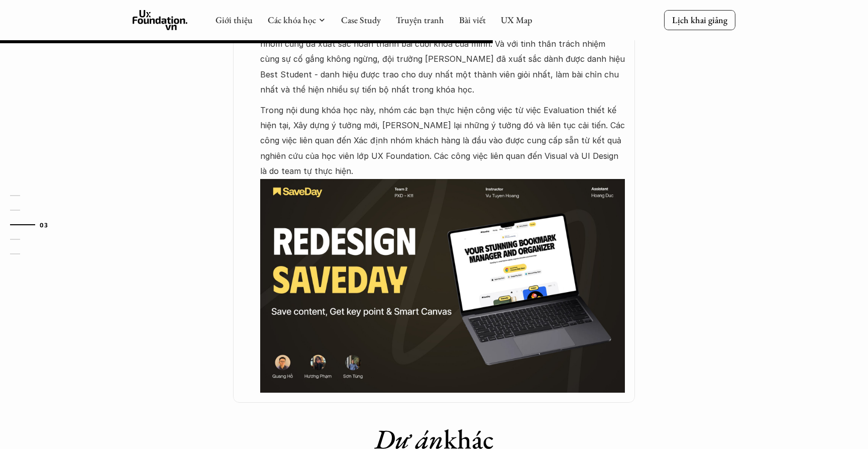  What do you see at coordinates (472, 19) in the screenshot?
I see `a: Bài viết` at bounding box center [472, 19].